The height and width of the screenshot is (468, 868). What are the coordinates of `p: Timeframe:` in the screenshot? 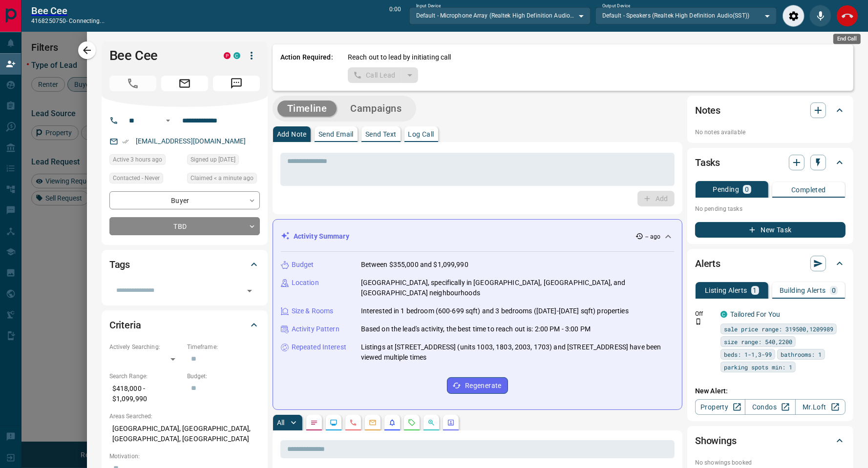 It's located at (223, 347).